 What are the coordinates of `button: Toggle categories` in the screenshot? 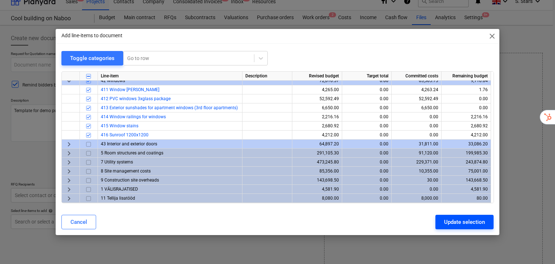 It's located at (92, 58).